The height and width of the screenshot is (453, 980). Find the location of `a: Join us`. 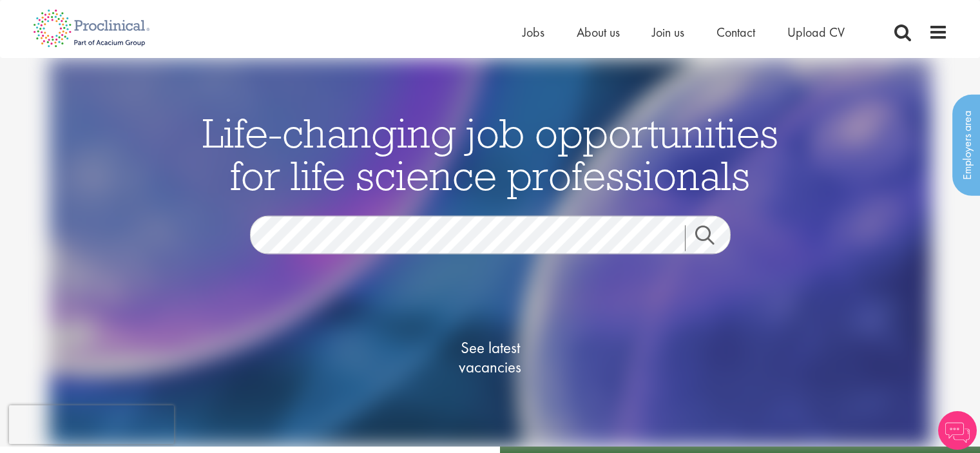

a: Join us is located at coordinates (668, 32).